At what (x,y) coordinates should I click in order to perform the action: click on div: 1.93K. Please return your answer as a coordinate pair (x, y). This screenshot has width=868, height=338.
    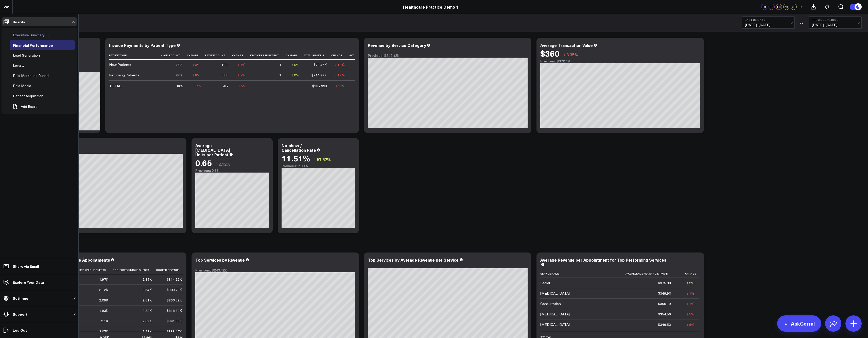
    Looking at the image, I should click on (104, 311).